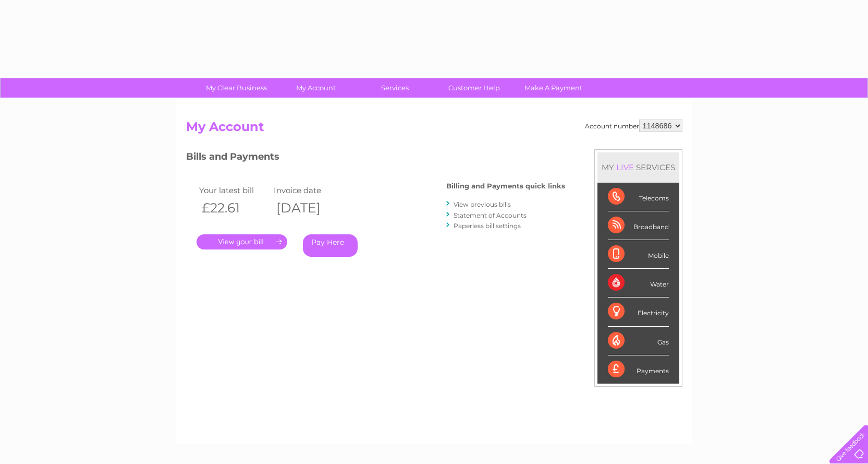  Describe the element at coordinates (638, 254) in the screenshot. I see `div: Mobile` at that location.